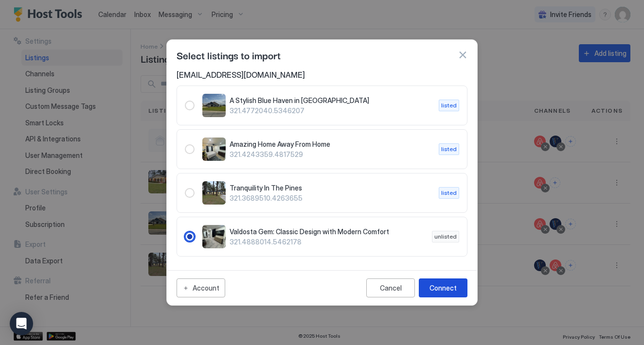 The width and height of the screenshot is (644, 345). What do you see at coordinates (322, 193) in the screenshot?
I see `div: 321.3689510.4263655` at bounding box center [322, 193].